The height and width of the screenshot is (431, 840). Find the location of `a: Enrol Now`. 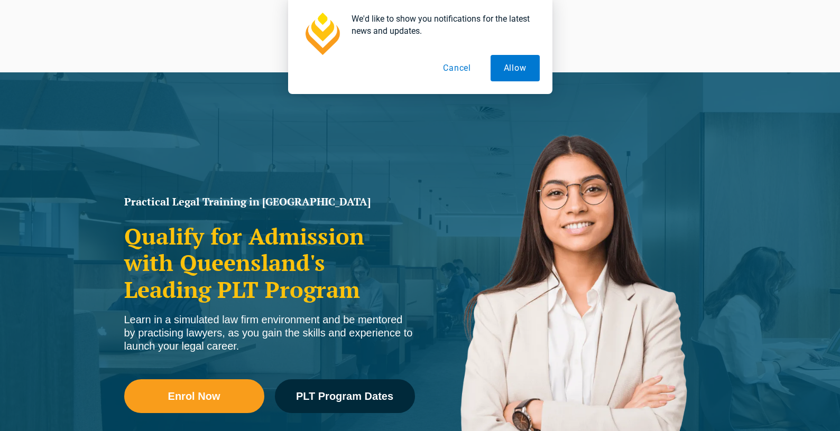

a: Enrol Now is located at coordinates (194, 396).